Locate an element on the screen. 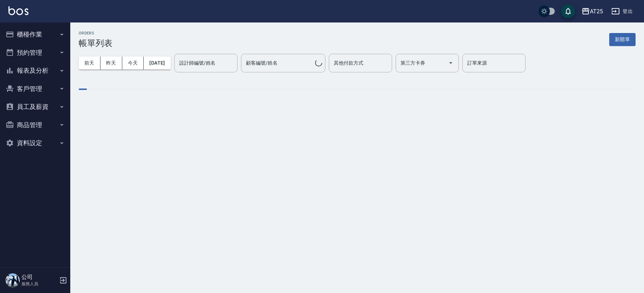 The width and height of the screenshot is (644, 293). button: Open is located at coordinates (450, 63).